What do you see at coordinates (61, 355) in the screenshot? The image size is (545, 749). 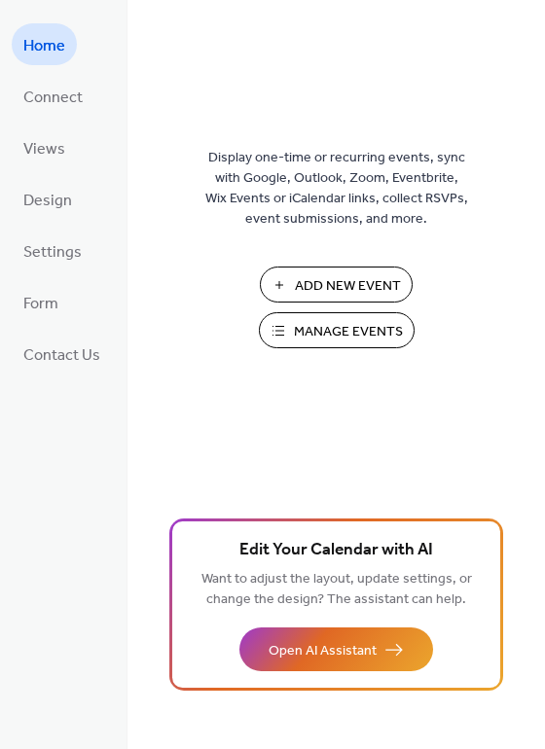 I see `span: Contact Us` at bounding box center [61, 355].